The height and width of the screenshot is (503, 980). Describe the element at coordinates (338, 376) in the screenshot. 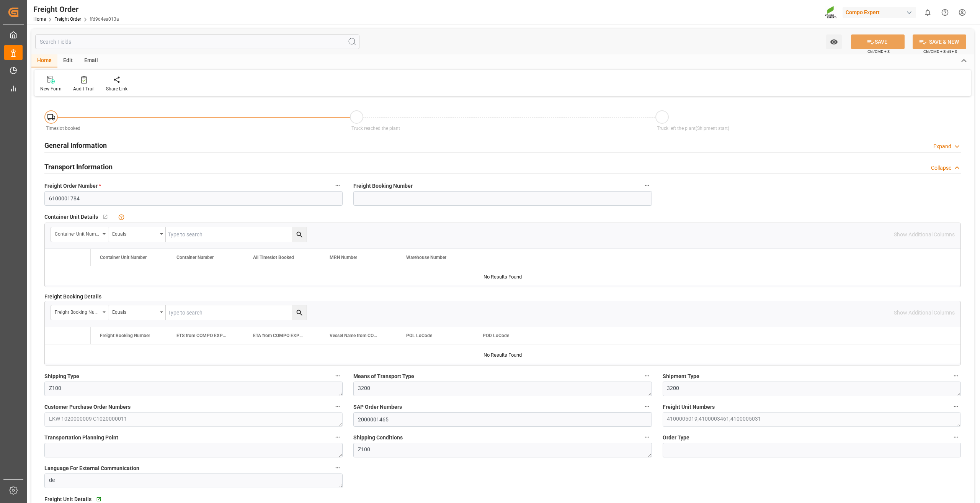

I see `button: Shipping Type` at that location.